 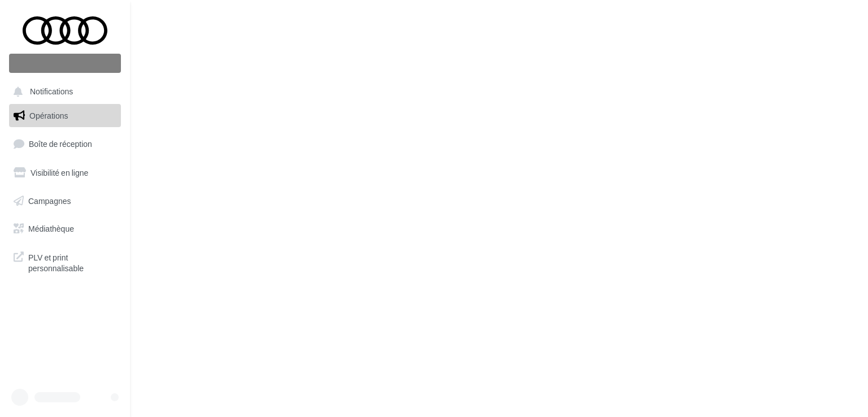 I want to click on span: PLV et print personnalisable, so click(x=72, y=262).